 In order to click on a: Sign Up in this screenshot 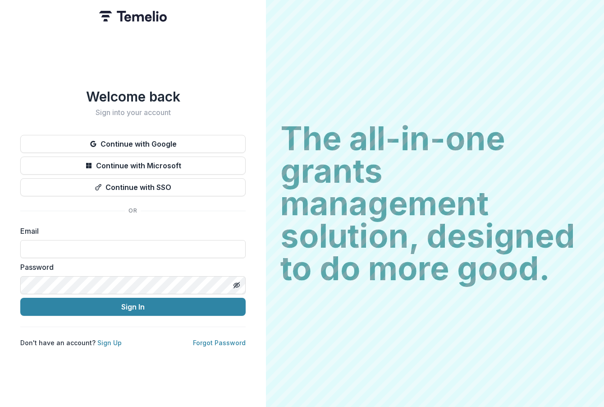, I will do `click(110, 342)`.